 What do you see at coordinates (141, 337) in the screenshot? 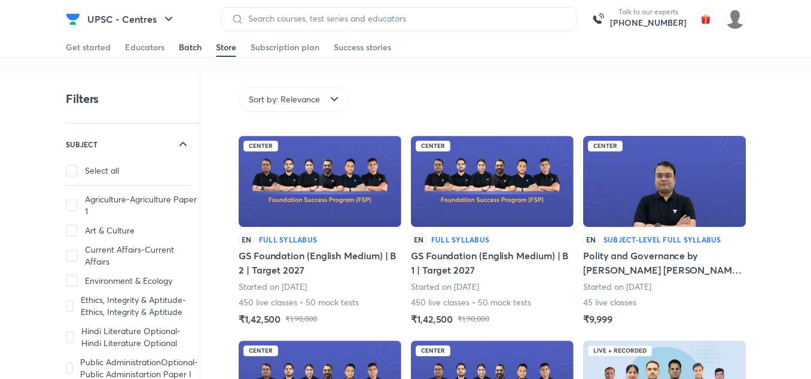
I see `span: Hindi Literature Optional-Hindi Literature Optional` at bounding box center [141, 337].